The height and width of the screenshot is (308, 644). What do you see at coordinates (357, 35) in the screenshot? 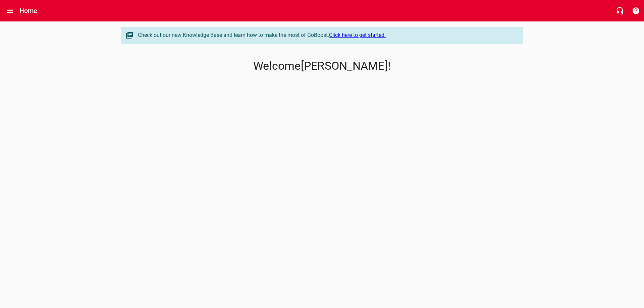
I see `a: Click here to get started.` at bounding box center [357, 35].